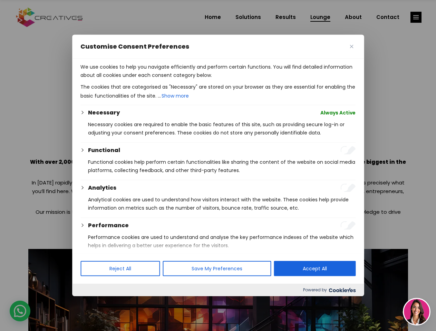 The width and height of the screenshot is (436, 331). I want to click on p: Functional cookies help perform certain functionalities like sharing the content of the website o..., so click(221, 166).